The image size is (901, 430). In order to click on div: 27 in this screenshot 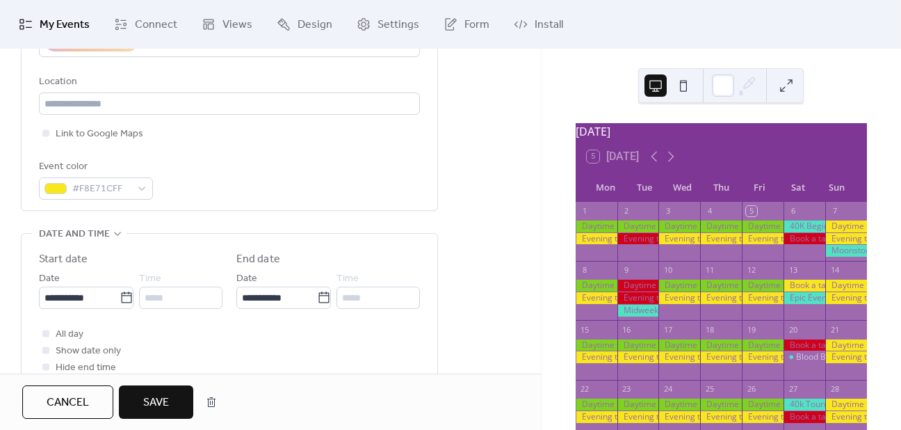, I will do `click(792, 389)`.